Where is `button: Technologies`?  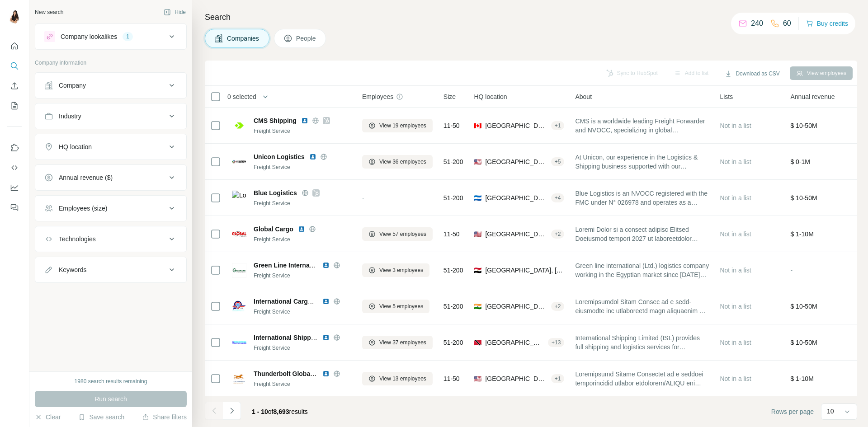 button: Technologies is located at coordinates (111, 239).